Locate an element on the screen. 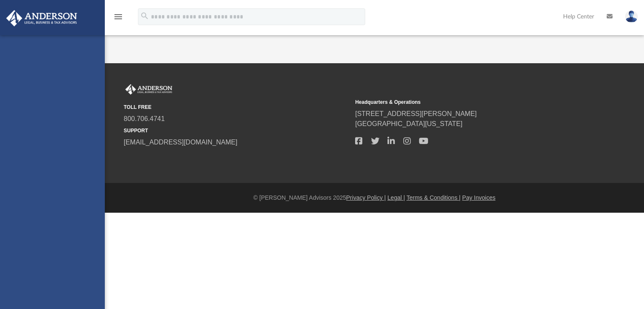  a: Privacy Policy | is located at coordinates (366, 198).